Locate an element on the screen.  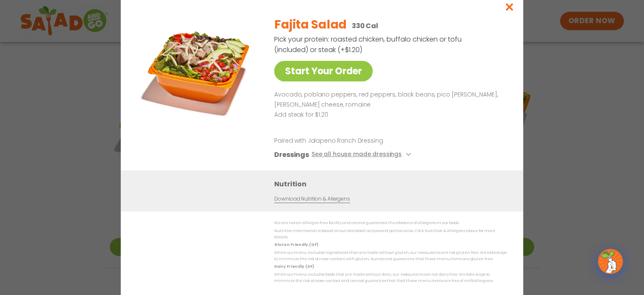
strong: Gluten Friendly (GF) is located at coordinates (296, 245).